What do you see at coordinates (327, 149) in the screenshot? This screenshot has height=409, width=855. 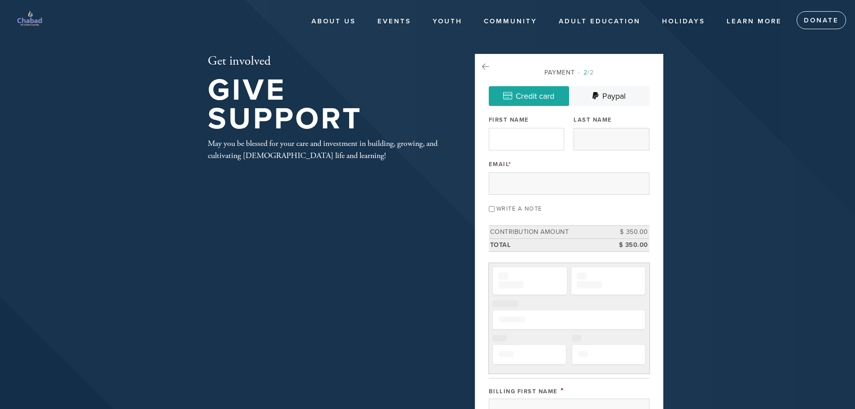 I see `div: May you be blessed for your care and investment in building, growing, and cultivating [DEMOGRAPHI...` at bounding box center [327, 149].